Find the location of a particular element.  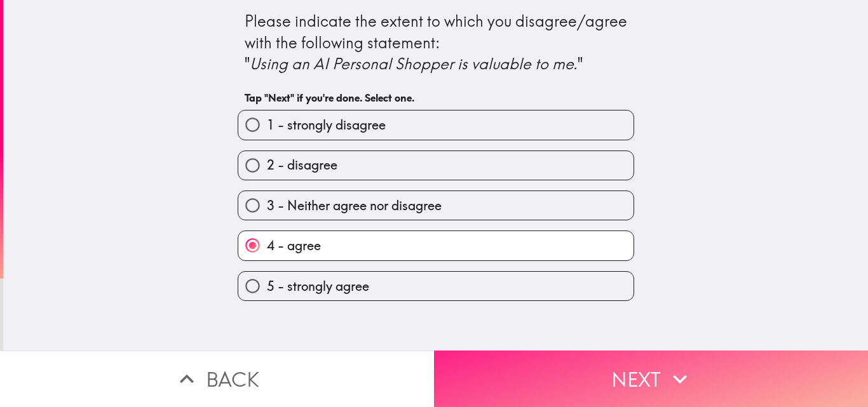

button: Next is located at coordinates (651, 379).